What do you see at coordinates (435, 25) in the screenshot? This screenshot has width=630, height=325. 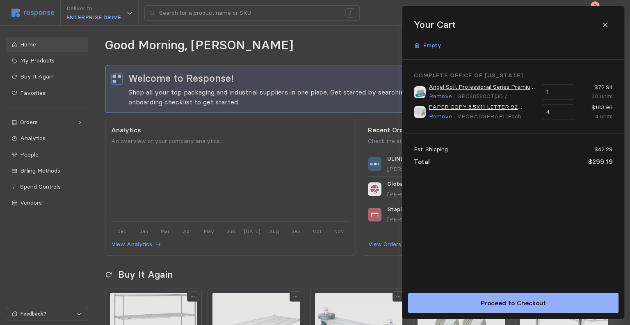 I see `h2: Your Cart` at bounding box center [435, 25].